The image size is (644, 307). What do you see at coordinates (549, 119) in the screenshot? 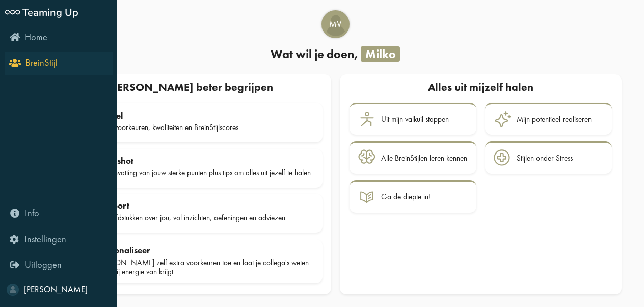
I see `a: Mijn potentieel realiseren` at bounding box center [549, 119].